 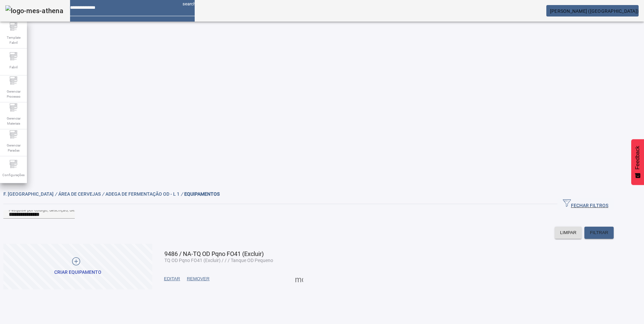 I want to click on span: Feedback, so click(x=638, y=158).